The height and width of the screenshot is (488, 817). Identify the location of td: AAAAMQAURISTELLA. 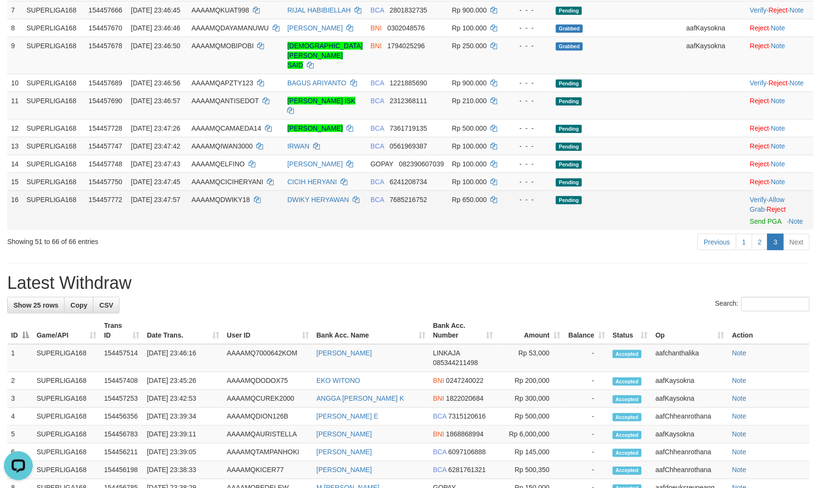
(268, 434).